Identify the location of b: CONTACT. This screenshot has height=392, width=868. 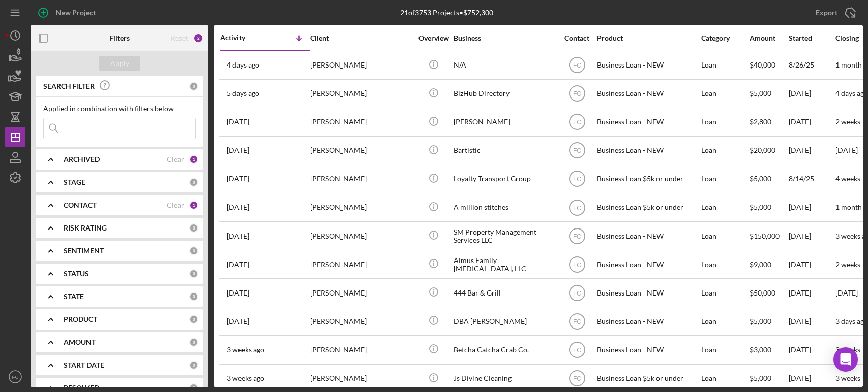
(80, 205).